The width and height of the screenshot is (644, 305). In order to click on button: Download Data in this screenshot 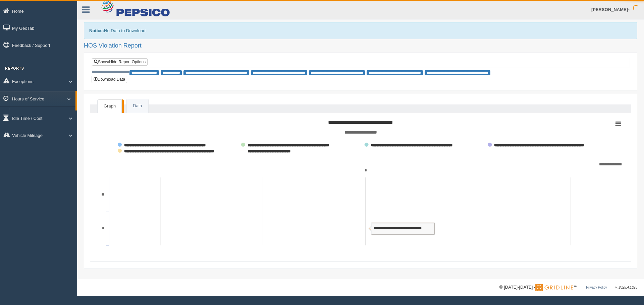, I will do `click(109, 79)`.